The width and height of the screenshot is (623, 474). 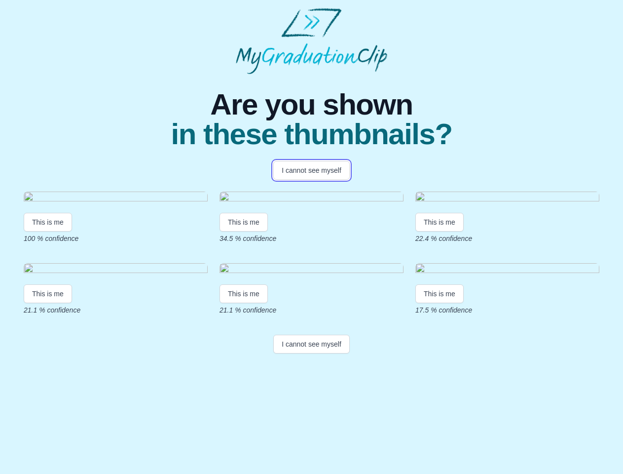 I want to click on img: b78652d784ca2ac795579f7a85f1ee90763723eb.gif, so click(x=115, y=198).